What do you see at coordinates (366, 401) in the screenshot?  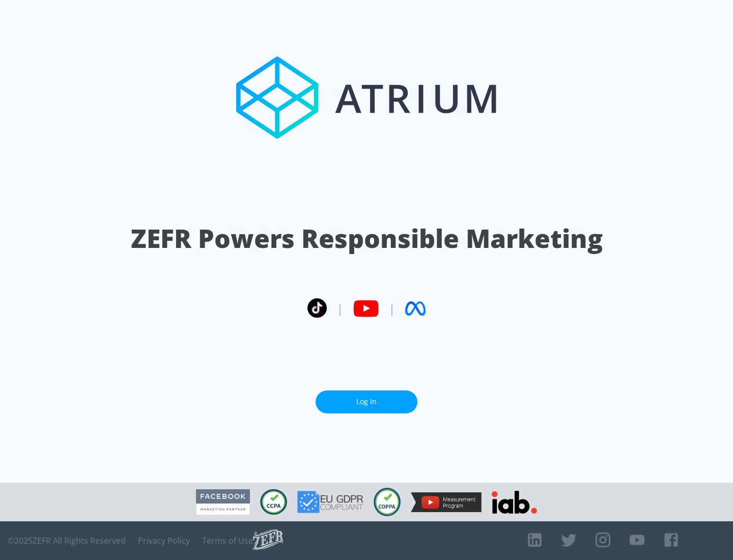 I see `a: Log In` at bounding box center [366, 401].